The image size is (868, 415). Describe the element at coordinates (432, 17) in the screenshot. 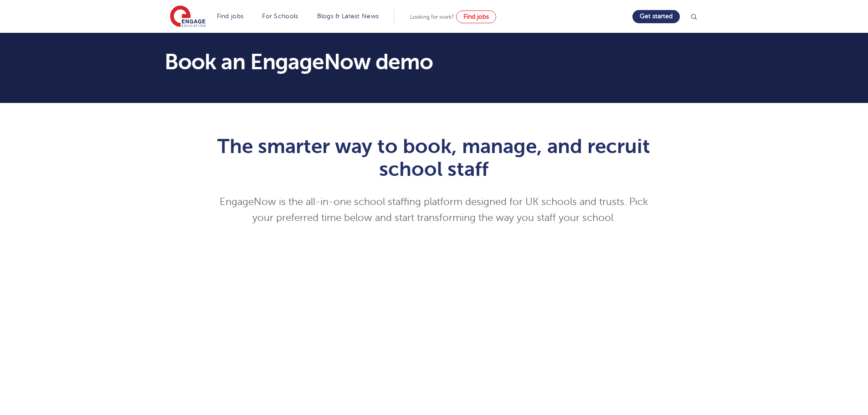

I see `span: Looking for work?` at that location.